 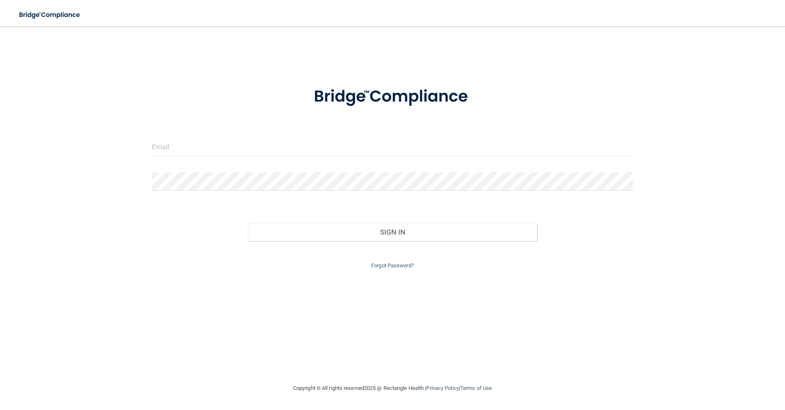 I want to click on input: Email, so click(x=392, y=147).